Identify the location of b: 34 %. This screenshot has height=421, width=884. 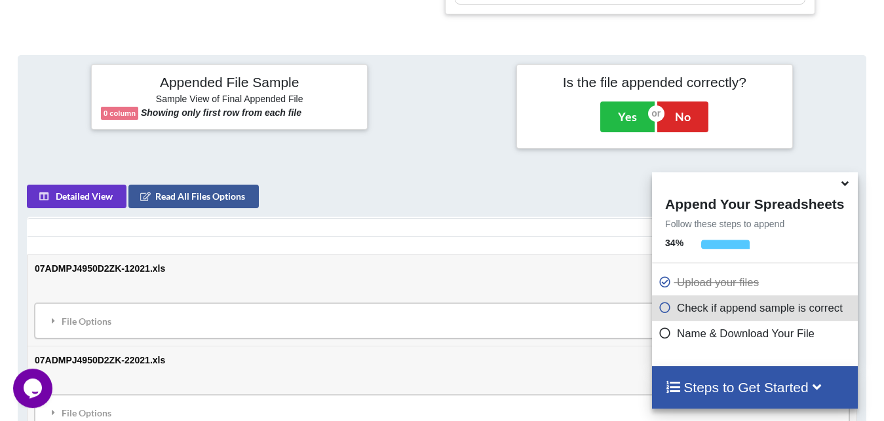
(674, 243).